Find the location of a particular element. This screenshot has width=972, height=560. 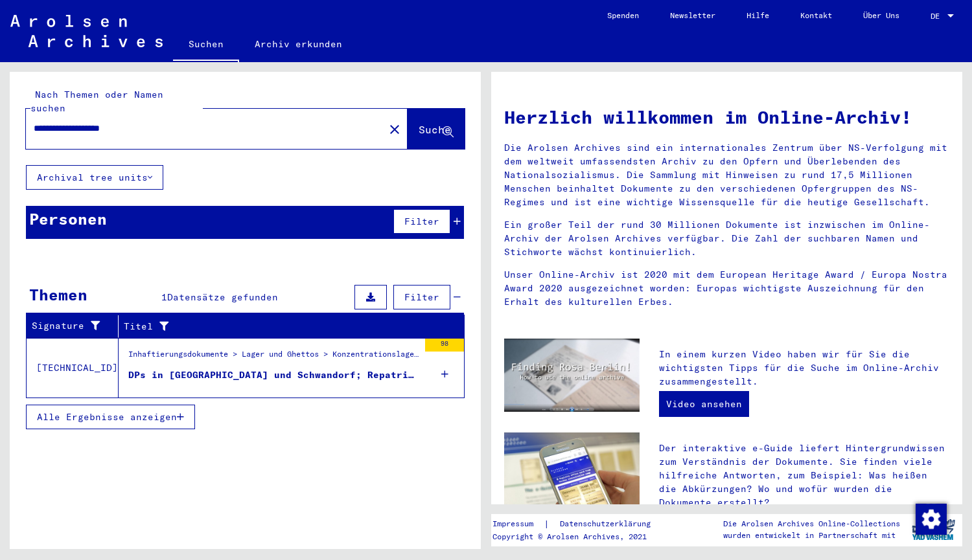

p: Ein großer Teil der rund 30 Millionen Dokumente ist inzwischen im Online-Archiv der Arolsen Archi... is located at coordinates (727, 239).